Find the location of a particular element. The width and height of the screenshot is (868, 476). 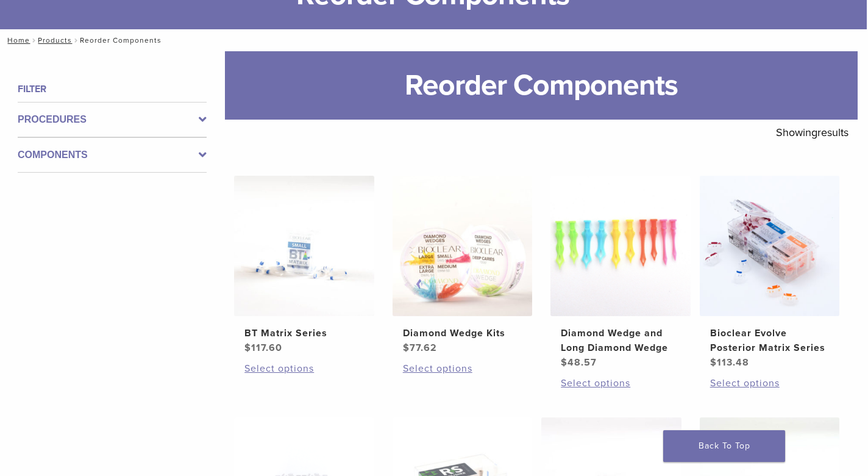

a: Select options for “Diamond Wedge and Long Diamond Wedge” is located at coordinates (620, 383).